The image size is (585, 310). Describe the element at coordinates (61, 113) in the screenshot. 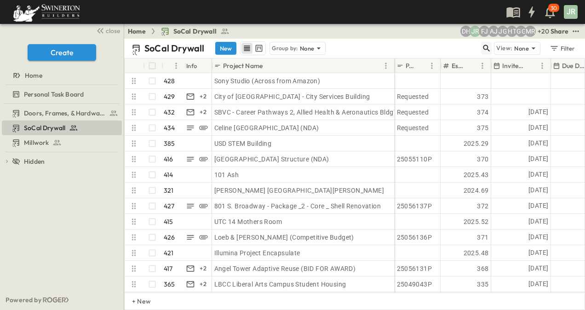

I see `a: Doors, Frames, & Hardware` at that location.